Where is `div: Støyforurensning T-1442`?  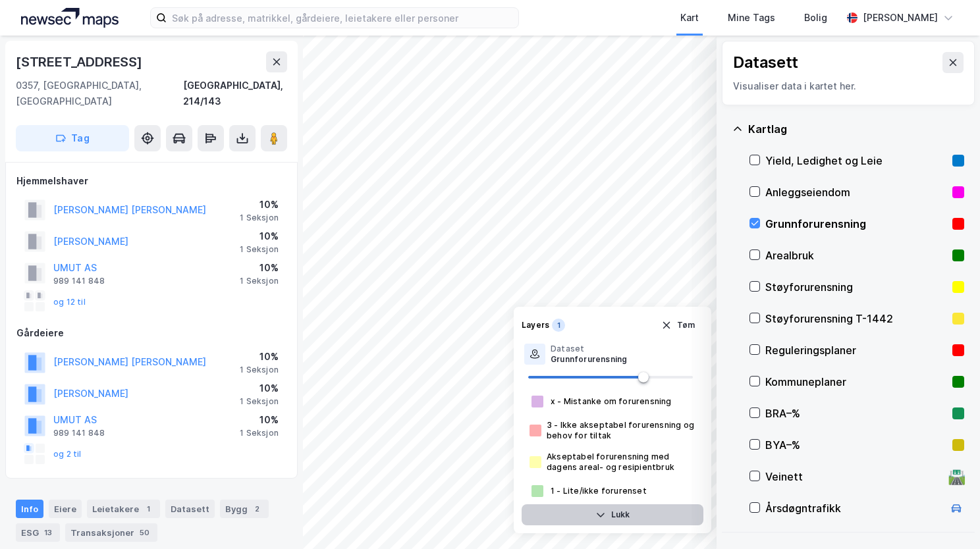
div: Støyforurensning T-1442 is located at coordinates (856, 319).